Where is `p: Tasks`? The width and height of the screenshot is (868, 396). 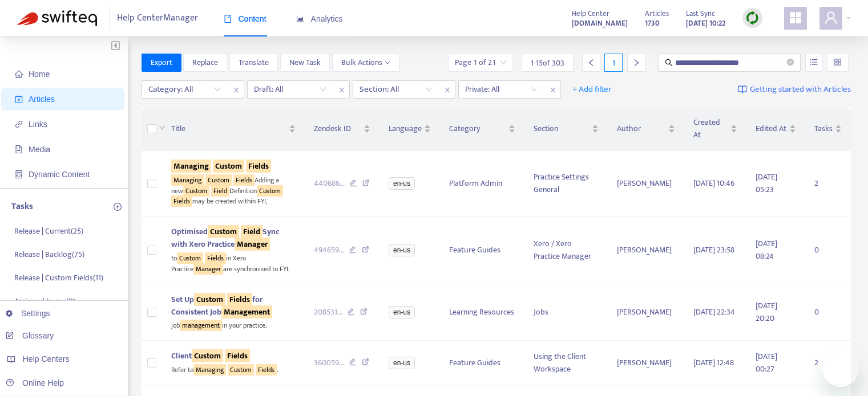 p: Tasks is located at coordinates (22, 207).